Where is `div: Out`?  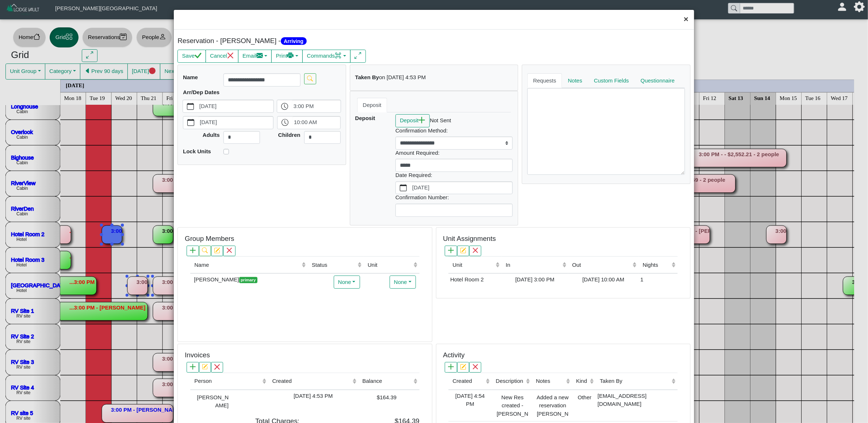
div: Out is located at coordinates (602, 265).